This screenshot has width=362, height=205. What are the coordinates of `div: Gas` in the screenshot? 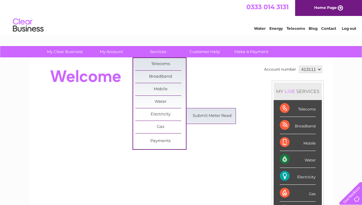 It's located at (297, 193).